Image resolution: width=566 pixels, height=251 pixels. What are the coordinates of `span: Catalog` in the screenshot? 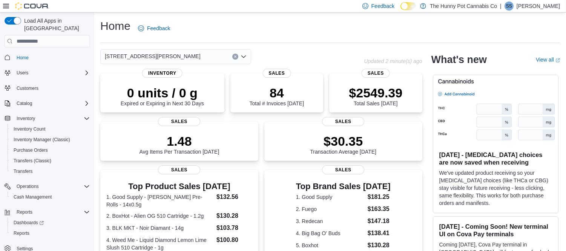 It's located at (24, 103).